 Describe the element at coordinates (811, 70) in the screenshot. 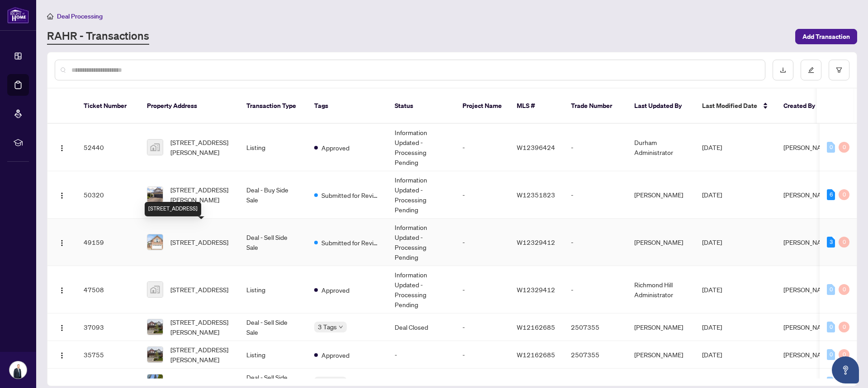

I see `span: edit` at that location.